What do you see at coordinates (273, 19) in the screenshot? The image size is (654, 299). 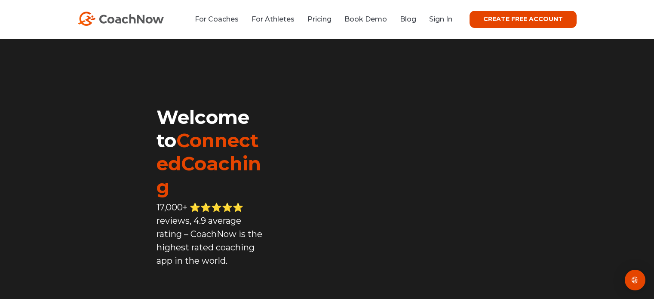 I see `a: For Athletes` at bounding box center [273, 19].